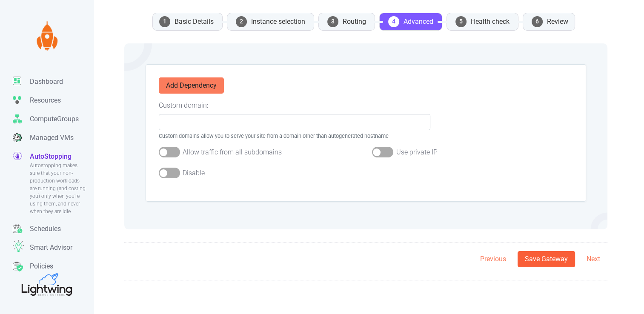 The image size is (644, 314). I want to click on p: AutoStopping, so click(51, 157).